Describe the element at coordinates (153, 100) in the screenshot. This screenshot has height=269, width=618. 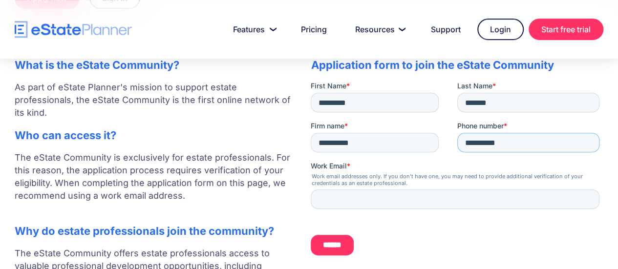
I see `p: As part of eState Planner's mission to support estate professionals, the eState Community is the ...` at that location.